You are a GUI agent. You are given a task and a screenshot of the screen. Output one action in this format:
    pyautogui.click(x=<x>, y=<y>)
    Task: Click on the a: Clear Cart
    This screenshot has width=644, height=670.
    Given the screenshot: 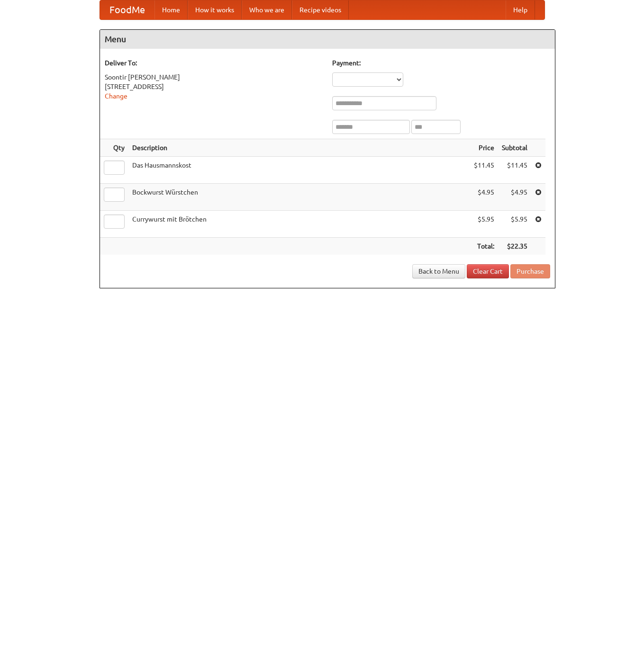 What is the action you would take?
    pyautogui.click(x=487, y=272)
    